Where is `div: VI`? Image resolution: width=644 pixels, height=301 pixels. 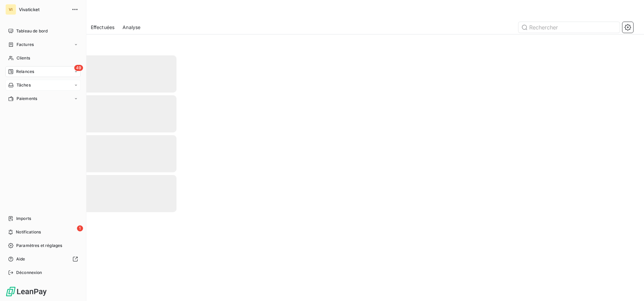
div: VI is located at coordinates (11, 10).